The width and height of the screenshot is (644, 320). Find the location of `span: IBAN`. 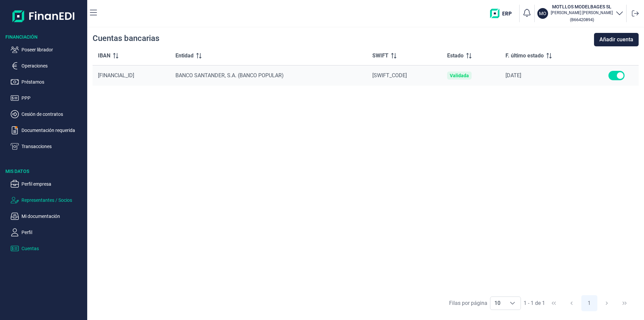

span: IBAN is located at coordinates (104, 56).